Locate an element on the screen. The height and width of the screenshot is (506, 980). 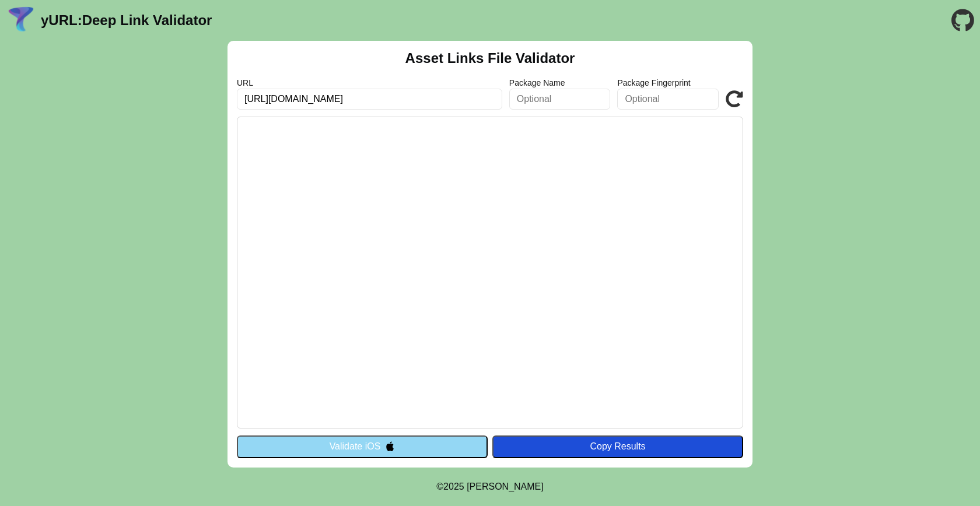
label: URL is located at coordinates (369, 83).